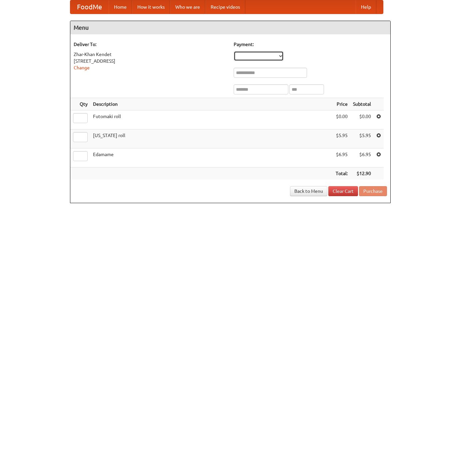  I want to click on button: Purchase, so click(373, 191).